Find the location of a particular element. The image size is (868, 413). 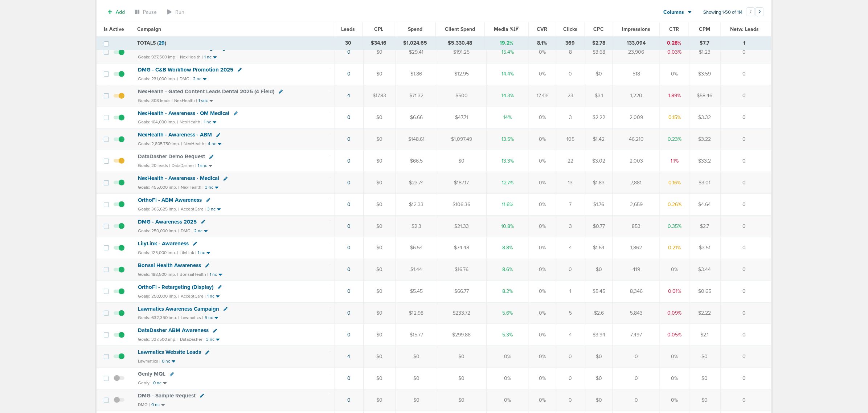

span: NexHealth - Awareness - Medical is located at coordinates (178, 178).